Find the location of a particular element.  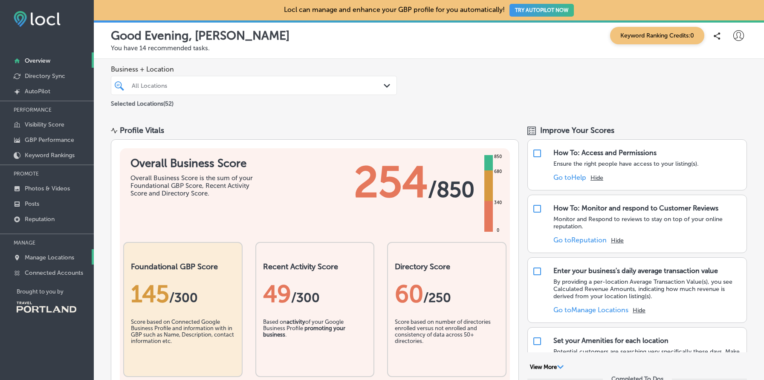

p: Monitor and Respond to reviews to stay on top of your online reputation. is located at coordinates (648, 223).